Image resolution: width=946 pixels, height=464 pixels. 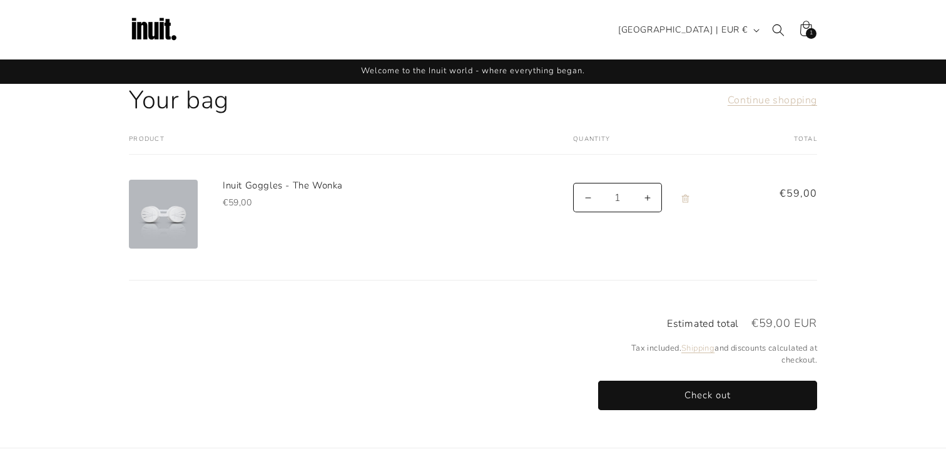 What do you see at coordinates (473, 71) in the screenshot?
I see `div: Announcement` at bounding box center [473, 71].